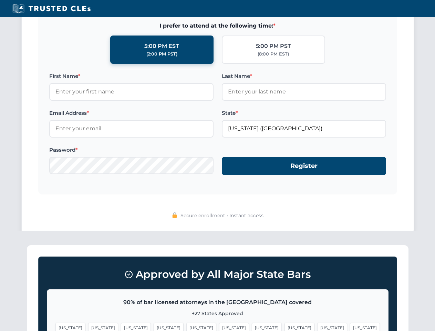 This screenshot has width=435, height=331. Describe the element at coordinates (304, 166) in the screenshot. I see `button: Register` at that location.